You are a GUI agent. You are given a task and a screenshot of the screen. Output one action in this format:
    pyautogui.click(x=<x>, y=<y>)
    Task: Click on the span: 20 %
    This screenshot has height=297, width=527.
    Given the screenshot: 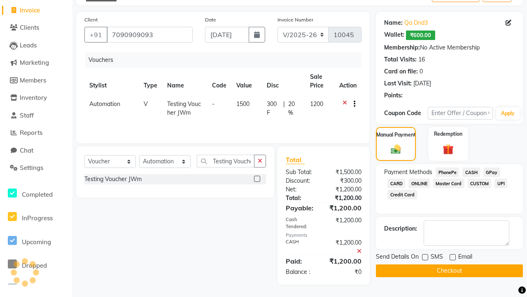 What is the action you would take?
    pyautogui.click(x=294, y=108)
    